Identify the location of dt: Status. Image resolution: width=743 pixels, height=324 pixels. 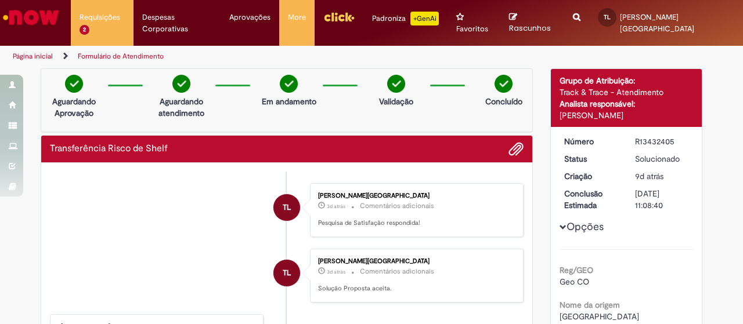
(591, 159).